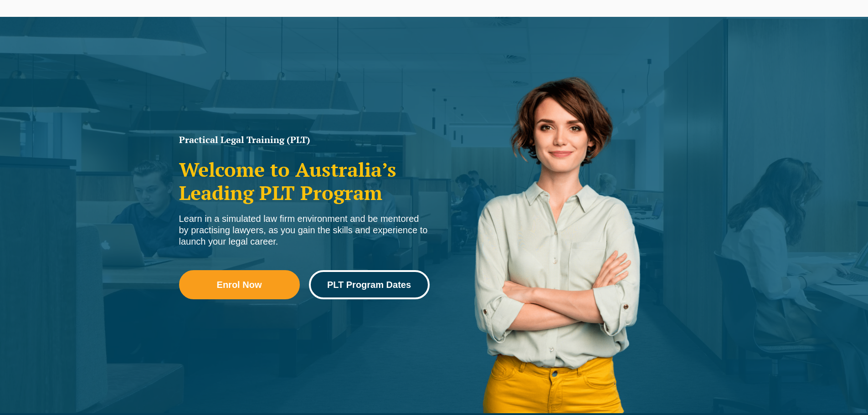 This screenshot has width=868, height=415. Describe the element at coordinates (239, 285) in the screenshot. I see `span: Enrol Now` at that location.